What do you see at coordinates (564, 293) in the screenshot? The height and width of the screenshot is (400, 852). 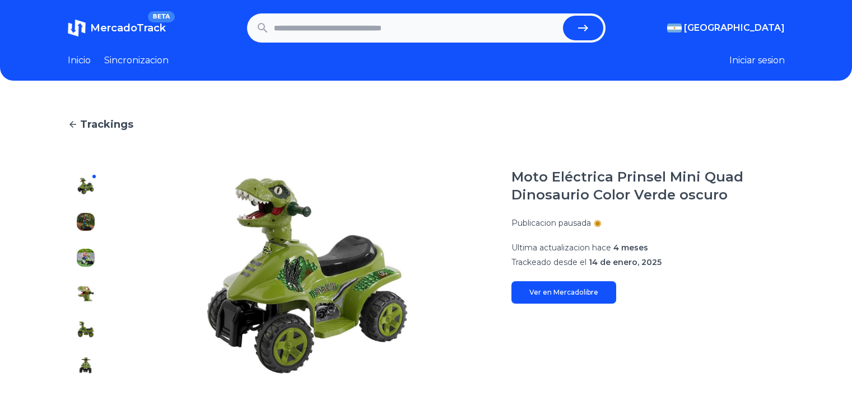 I see `a: Ver en Mercadolibre` at bounding box center [564, 293].